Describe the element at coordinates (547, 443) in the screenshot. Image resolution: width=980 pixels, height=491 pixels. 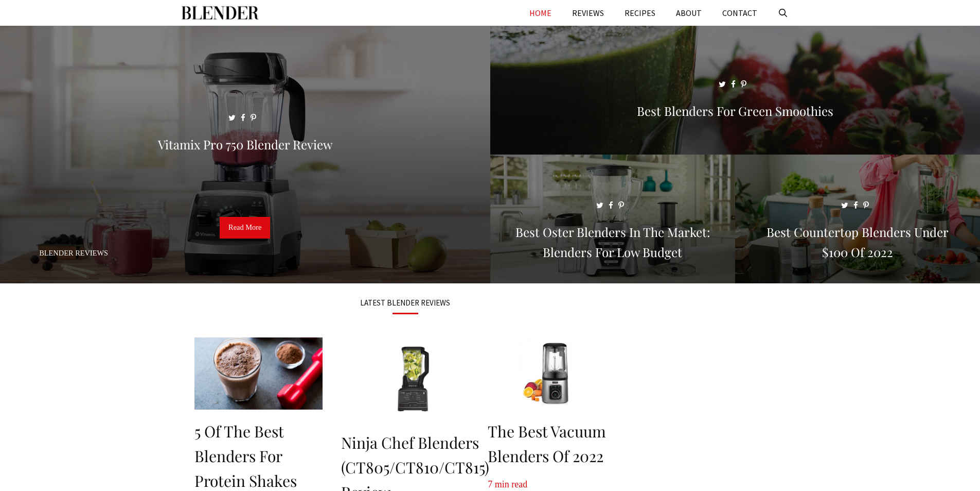
I see `a: The Best Vacuum Blenders of 2022` at that location.